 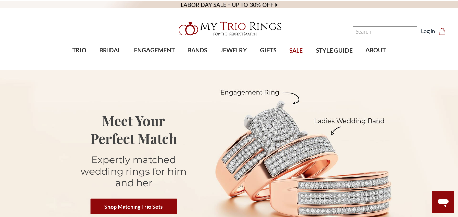 What do you see at coordinates (133, 206) in the screenshot?
I see `a: Shop Matching Trio Sets` at bounding box center [133, 206].